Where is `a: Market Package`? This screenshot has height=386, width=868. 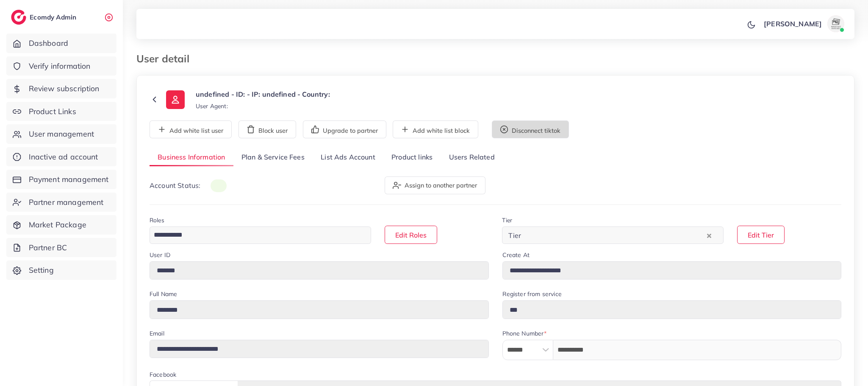 a: Market Package is located at coordinates (61, 225).